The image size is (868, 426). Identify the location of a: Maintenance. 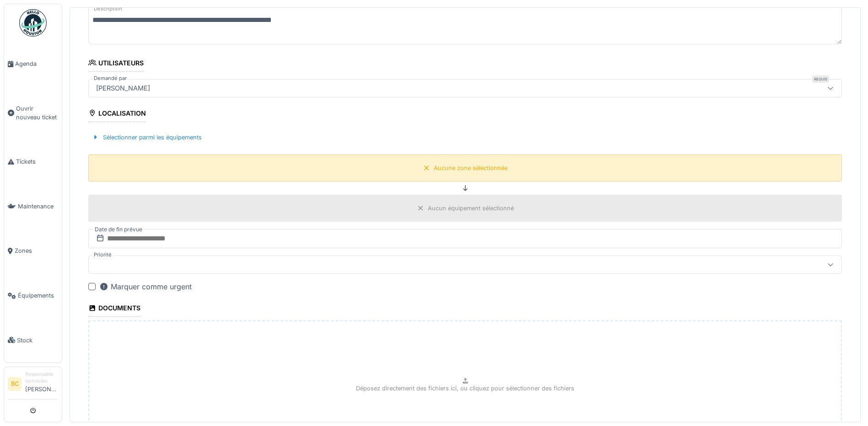
(33, 206).